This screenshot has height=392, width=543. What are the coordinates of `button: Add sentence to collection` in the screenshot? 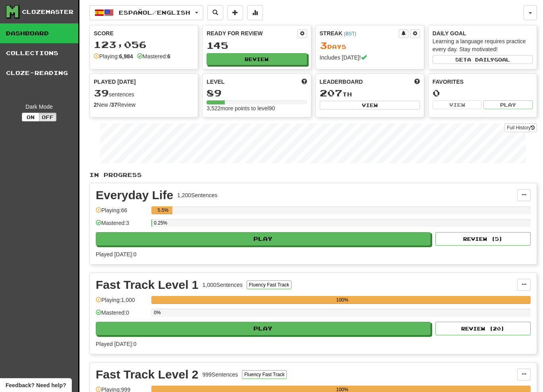 It's located at (235, 13).